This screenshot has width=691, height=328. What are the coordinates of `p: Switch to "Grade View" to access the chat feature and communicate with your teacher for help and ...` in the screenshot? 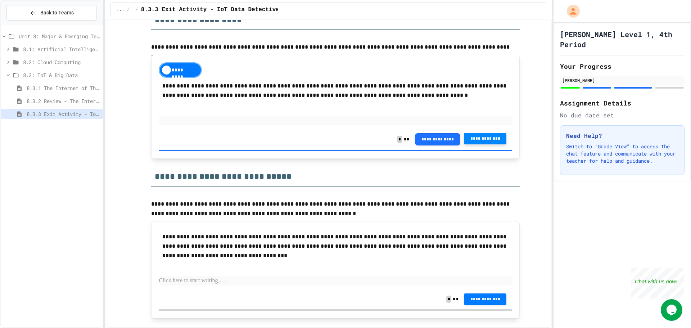 It's located at (622, 154).